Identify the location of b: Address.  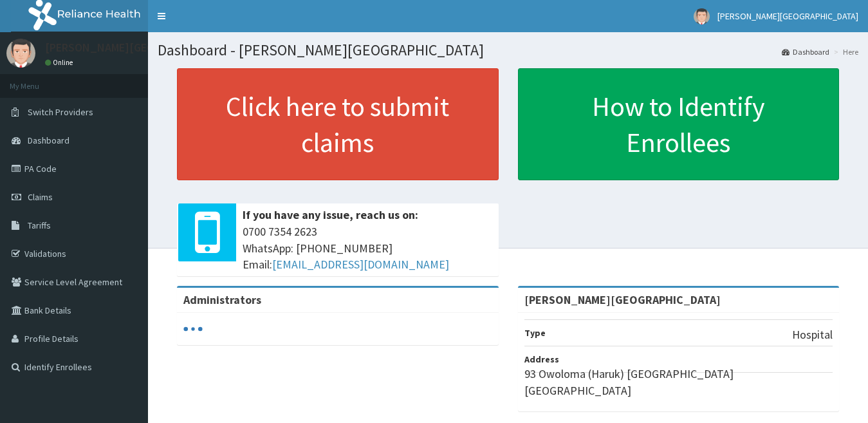
(542, 359).